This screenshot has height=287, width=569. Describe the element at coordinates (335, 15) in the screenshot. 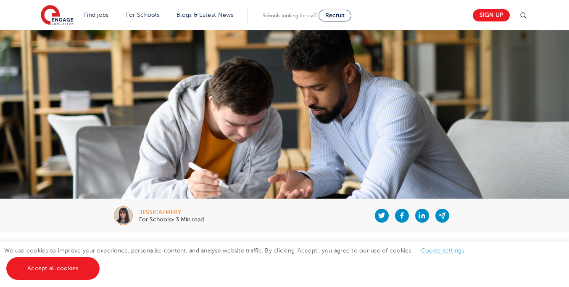

I see `span: Recruit` at that location.